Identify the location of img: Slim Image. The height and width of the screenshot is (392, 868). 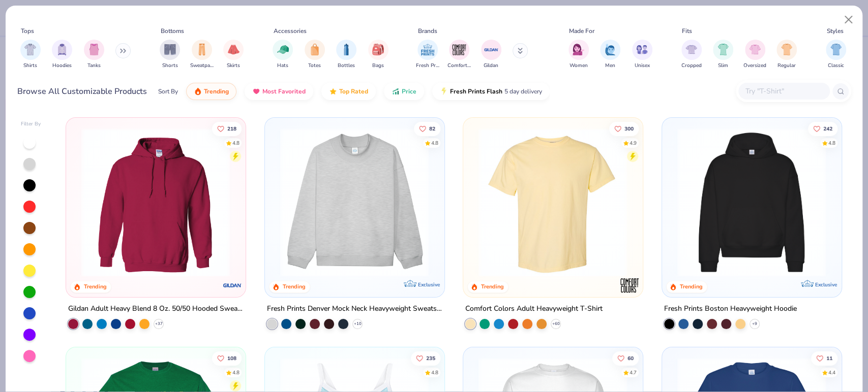
(723, 49).